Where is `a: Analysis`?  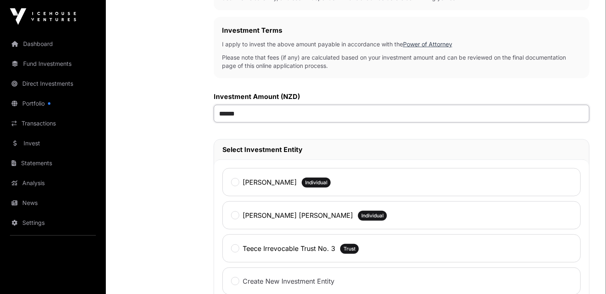 a: Analysis is located at coordinates (53, 183).